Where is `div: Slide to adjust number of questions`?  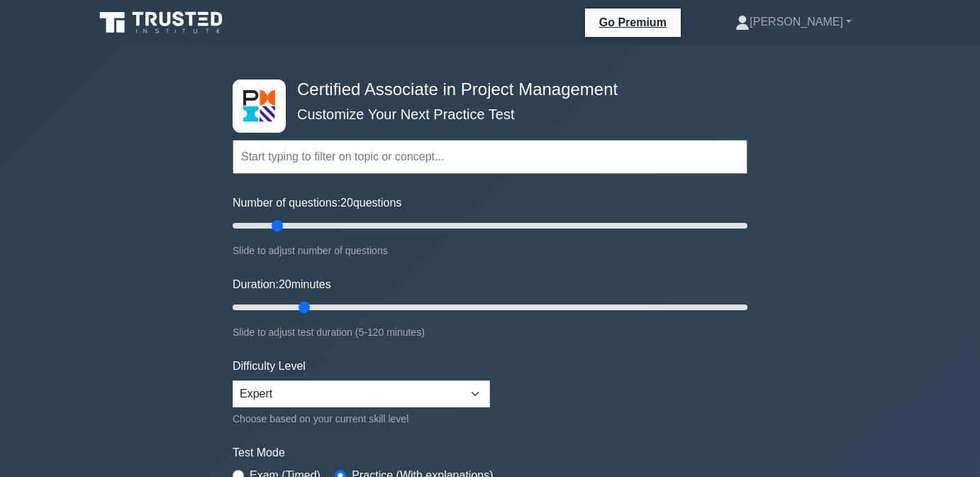
div: Slide to adjust number of questions is located at coordinates (490, 251).